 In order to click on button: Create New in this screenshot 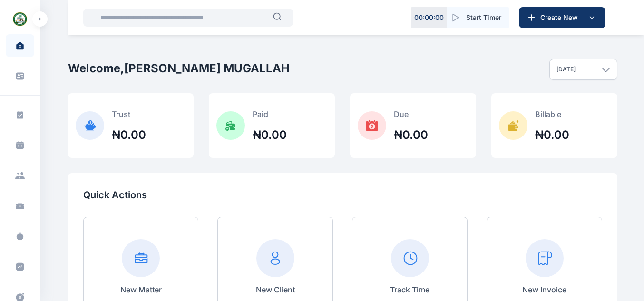, I will do `click(562, 18)`.